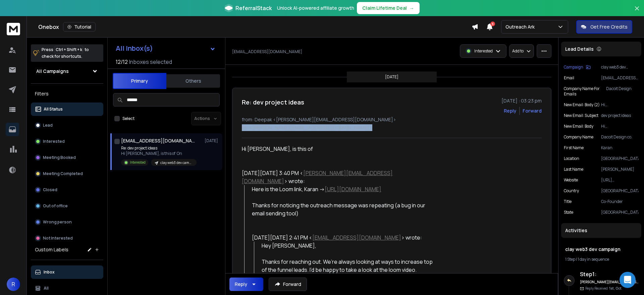 The width and height of the screenshot is (644, 295). I want to click on button: Tutorial, so click(79, 27).